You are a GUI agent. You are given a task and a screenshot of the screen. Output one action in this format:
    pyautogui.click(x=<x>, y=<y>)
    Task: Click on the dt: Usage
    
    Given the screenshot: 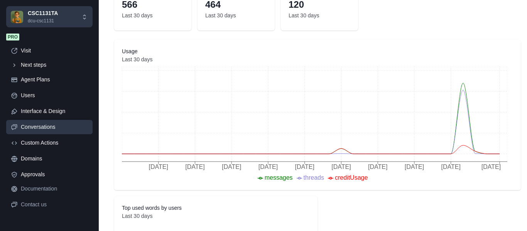 What is the action you would take?
    pyautogui.click(x=318, y=51)
    